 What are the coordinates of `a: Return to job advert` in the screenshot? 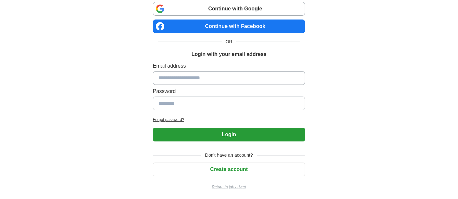 It's located at (229, 187).